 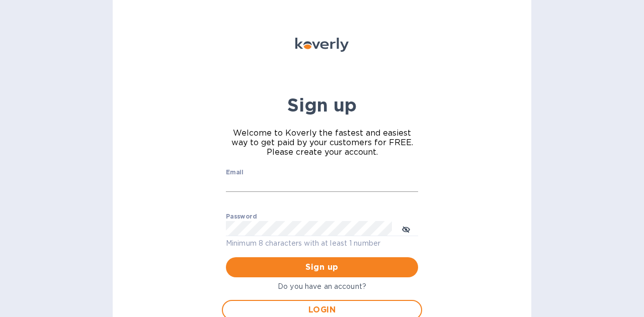 I want to click on label: Password, so click(x=241, y=217).